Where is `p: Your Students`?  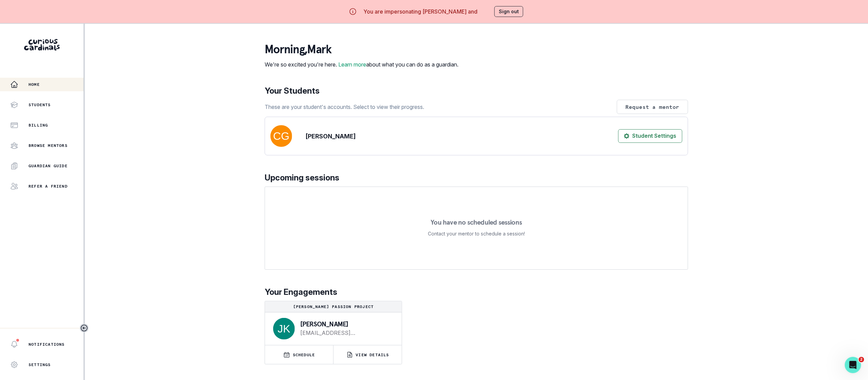 p: Your Students is located at coordinates (476, 91).